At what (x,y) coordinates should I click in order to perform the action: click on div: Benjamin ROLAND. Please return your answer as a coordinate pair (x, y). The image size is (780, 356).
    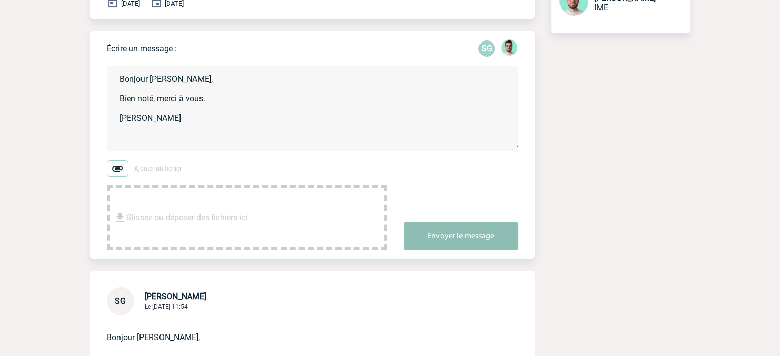
    Looking at the image, I should click on (509, 49).